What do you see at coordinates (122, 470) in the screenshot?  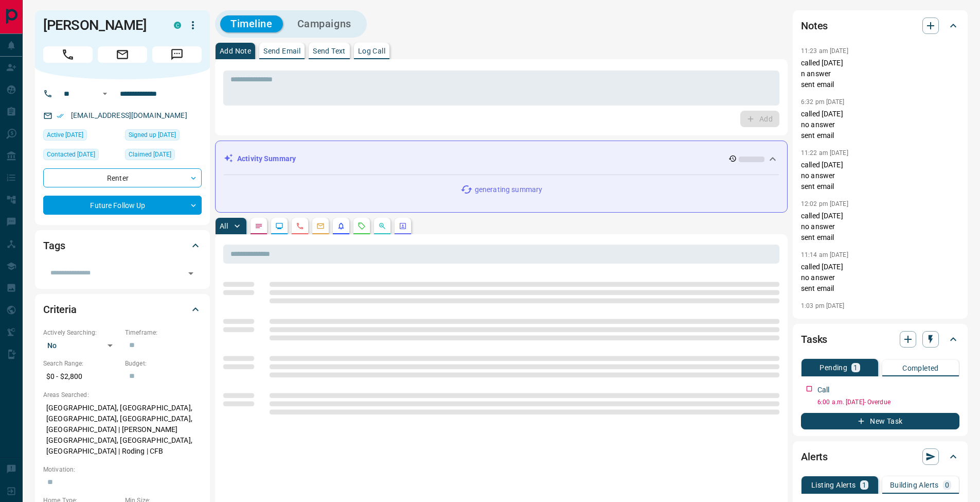 I see `p: Motivation:` at bounding box center [122, 470].